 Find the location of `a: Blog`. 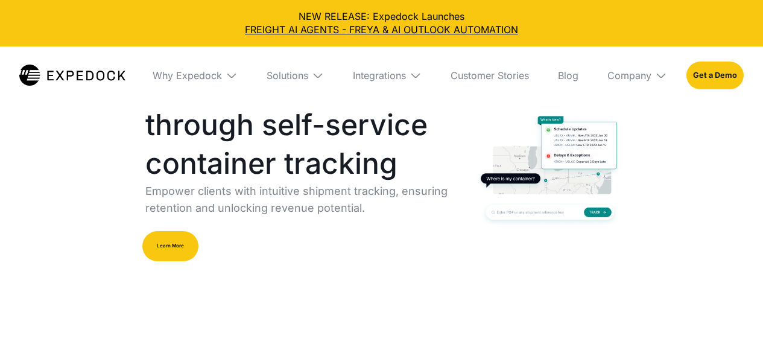

a: Blog is located at coordinates (568, 75).